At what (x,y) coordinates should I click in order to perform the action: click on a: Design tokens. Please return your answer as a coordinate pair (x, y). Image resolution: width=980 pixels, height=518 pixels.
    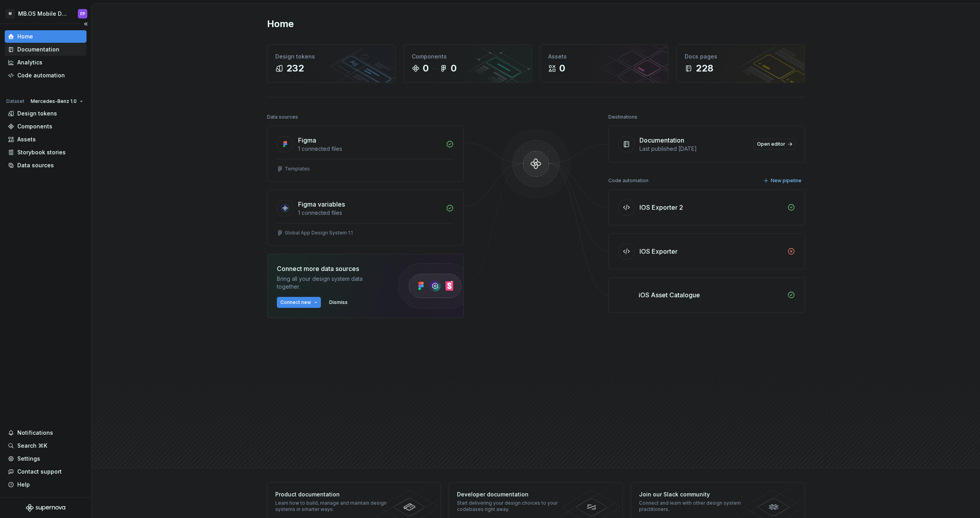
    Looking at the image, I should click on (46, 114).